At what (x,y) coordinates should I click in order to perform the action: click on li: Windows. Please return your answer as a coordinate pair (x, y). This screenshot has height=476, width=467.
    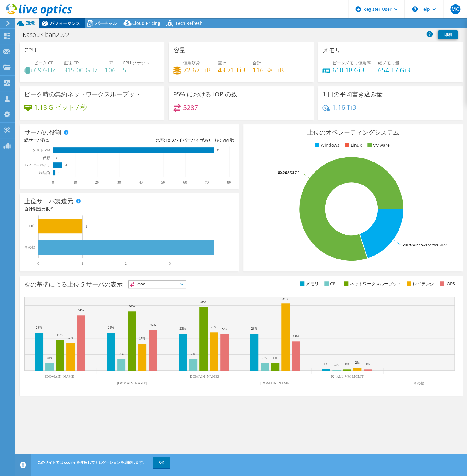
    Looking at the image, I should click on (326, 146).